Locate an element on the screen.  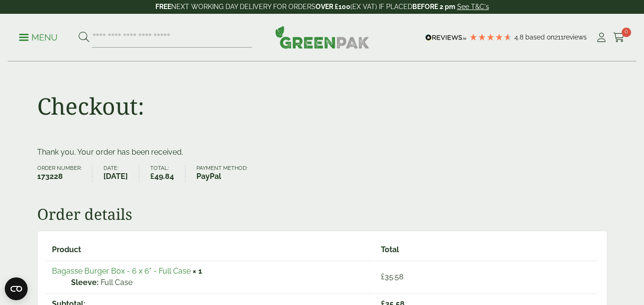
a: 0 is located at coordinates (619, 38).